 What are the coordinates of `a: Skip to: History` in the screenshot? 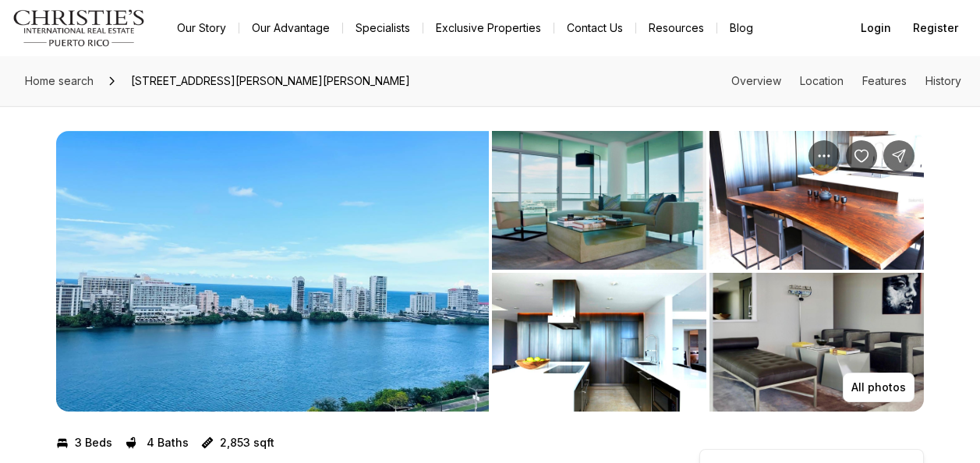 It's located at (943, 81).